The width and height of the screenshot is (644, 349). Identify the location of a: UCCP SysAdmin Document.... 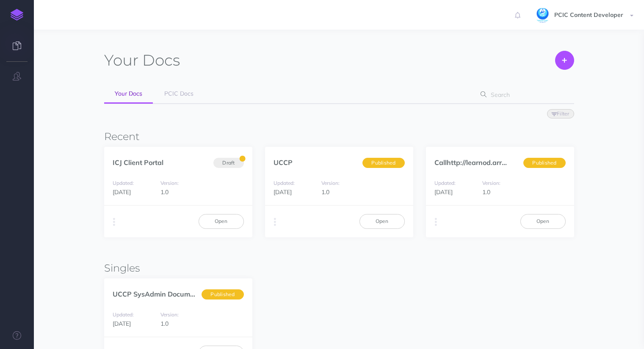
(159, 294).